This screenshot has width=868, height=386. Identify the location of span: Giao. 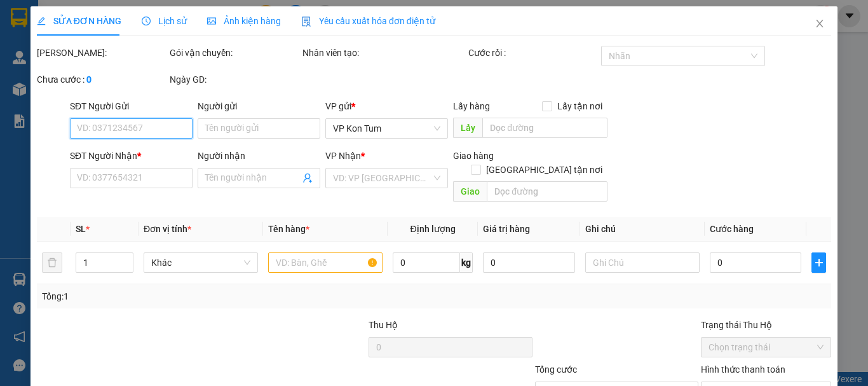
(469, 191).